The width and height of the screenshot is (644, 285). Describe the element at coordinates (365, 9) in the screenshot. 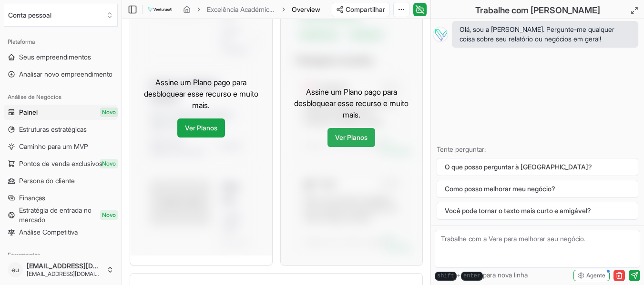

I see `font: Compartilhar` at that location.